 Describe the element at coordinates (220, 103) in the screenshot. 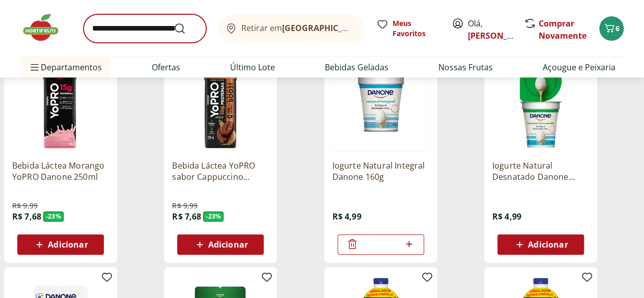

I see `img: Bebida Láctea YoPRO sabor Cappuccino Energy Boost Danone 250ml` at that location.